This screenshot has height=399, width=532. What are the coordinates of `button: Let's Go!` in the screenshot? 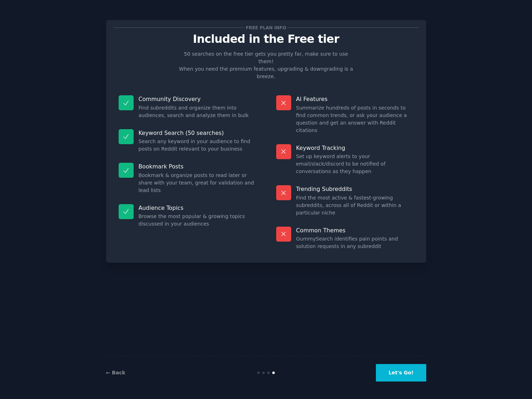 It's located at (401, 373).